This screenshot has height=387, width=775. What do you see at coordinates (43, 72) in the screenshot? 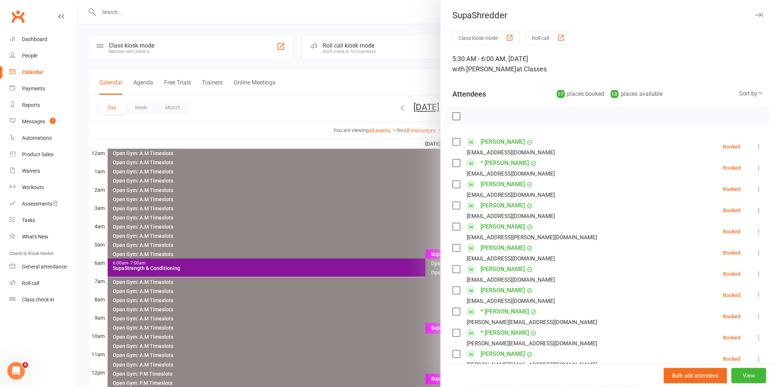
I see `a: Calendar` at bounding box center [43, 72].